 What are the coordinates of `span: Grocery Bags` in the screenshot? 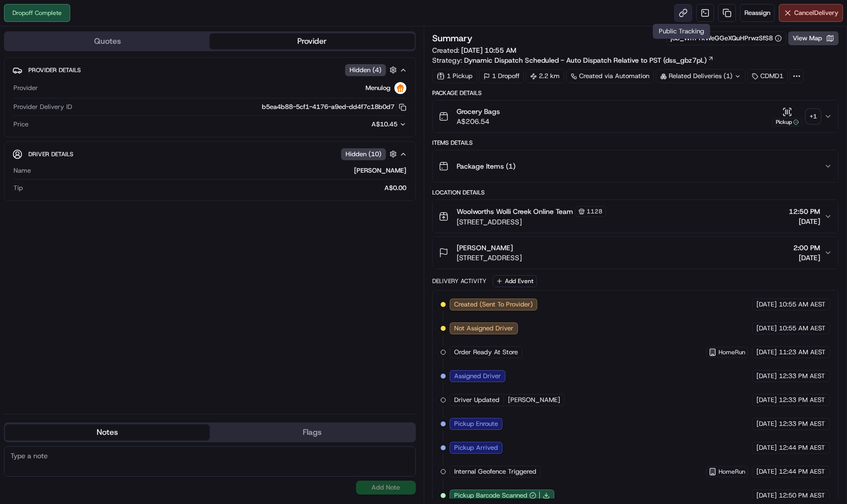 It's located at (478, 112).